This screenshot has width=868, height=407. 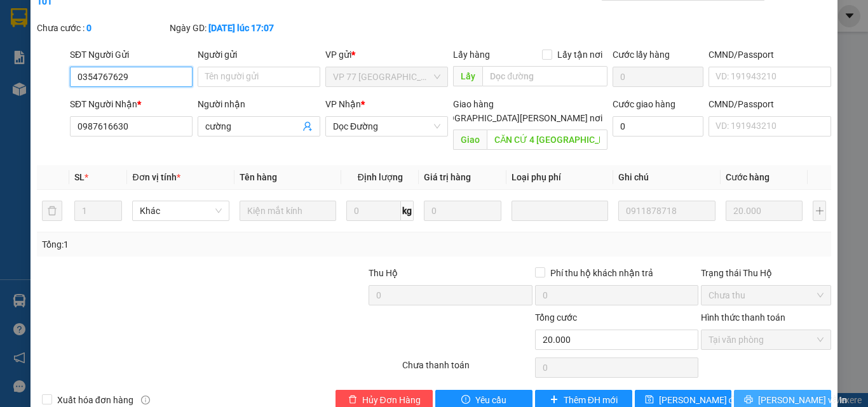 What do you see at coordinates (471, 54) in the screenshot?
I see `span: Lấy hàng` at bounding box center [471, 54].